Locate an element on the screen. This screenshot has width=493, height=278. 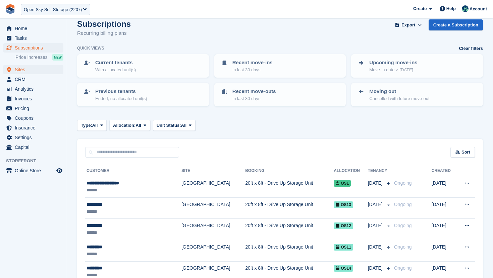
span: Storefront is located at coordinates (36, 161).